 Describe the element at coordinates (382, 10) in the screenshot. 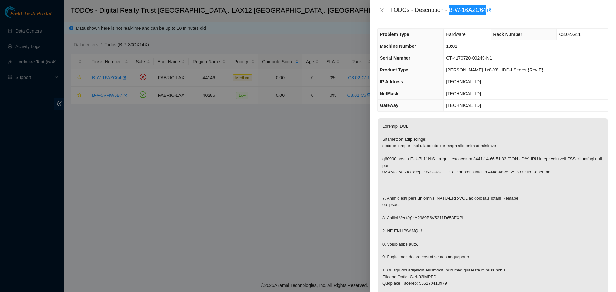

I see `span: close` at that location.